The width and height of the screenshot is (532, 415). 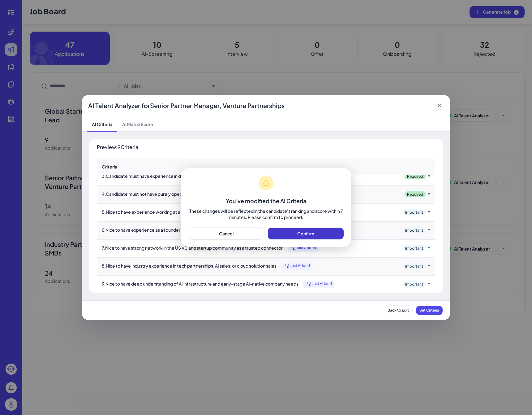 I want to click on button: Confirm, so click(x=306, y=233).